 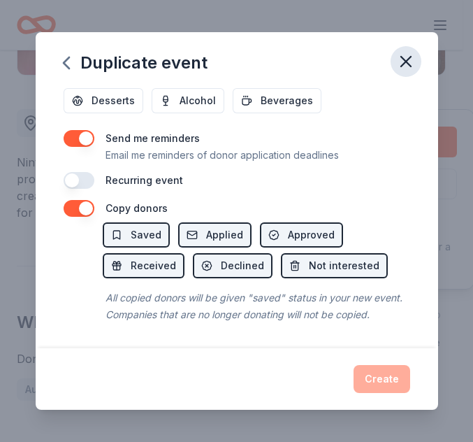 What do you see at coordinates (104, 101) in the screenshot?
I see `button: Desserts` at bounding box center [104, 101].